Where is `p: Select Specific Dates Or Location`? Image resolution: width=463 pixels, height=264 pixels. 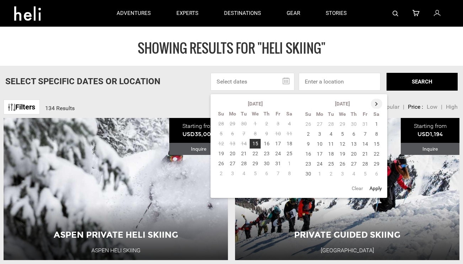 p: Select Specific Dates Or Location is located at coordinates (83, 81).